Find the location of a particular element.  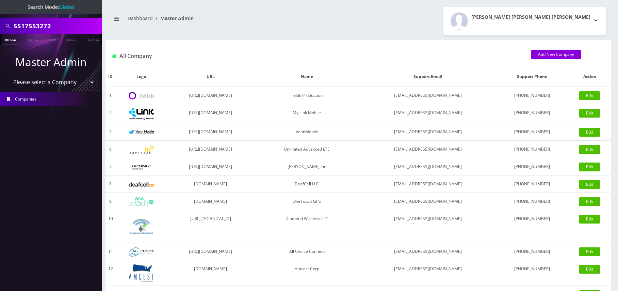

a: Name is located at coordinates (33, 39).